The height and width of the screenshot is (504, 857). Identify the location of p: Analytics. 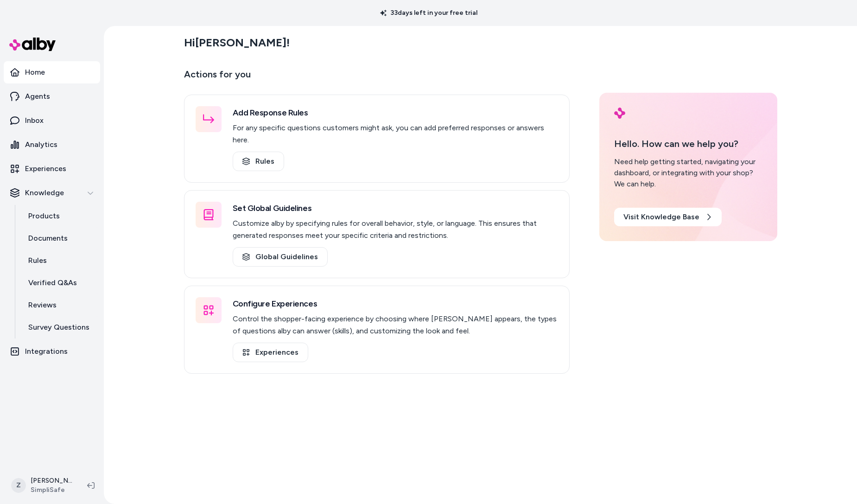
(41, 145).